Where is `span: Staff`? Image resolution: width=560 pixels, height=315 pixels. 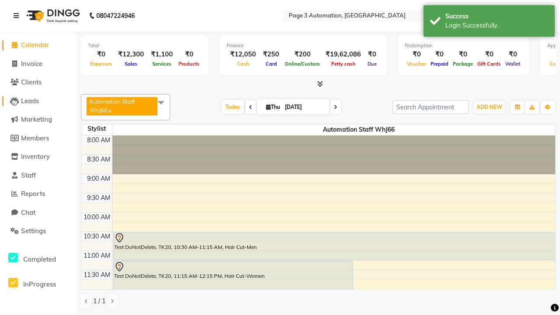
span: Staff is located at coordinates (28, 175).